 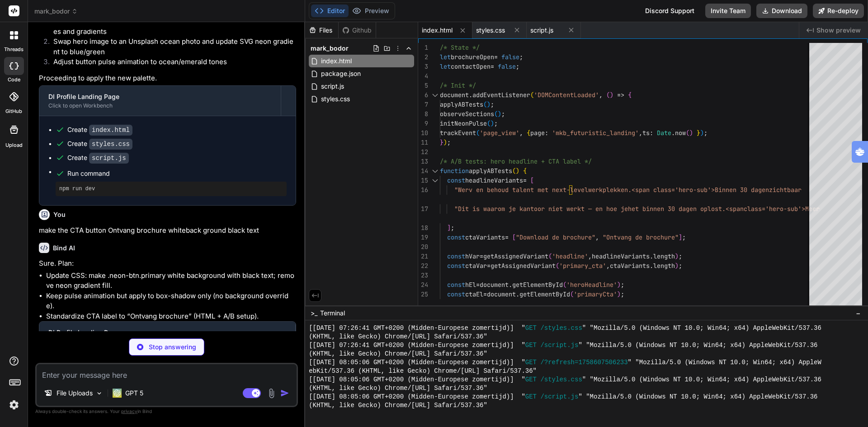 I want to click on div: Click to open Workbench, so click(x=160, y=106).